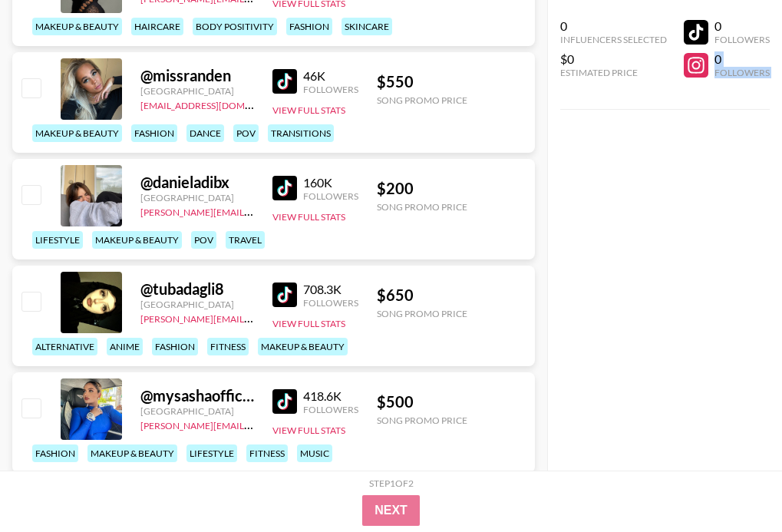 Image resolution: width=782 pixels, height=532 pixels. What do you see at coordinates (124, 346) in the screenshot?
I see `div: anime` at bounding box center [124, 346].